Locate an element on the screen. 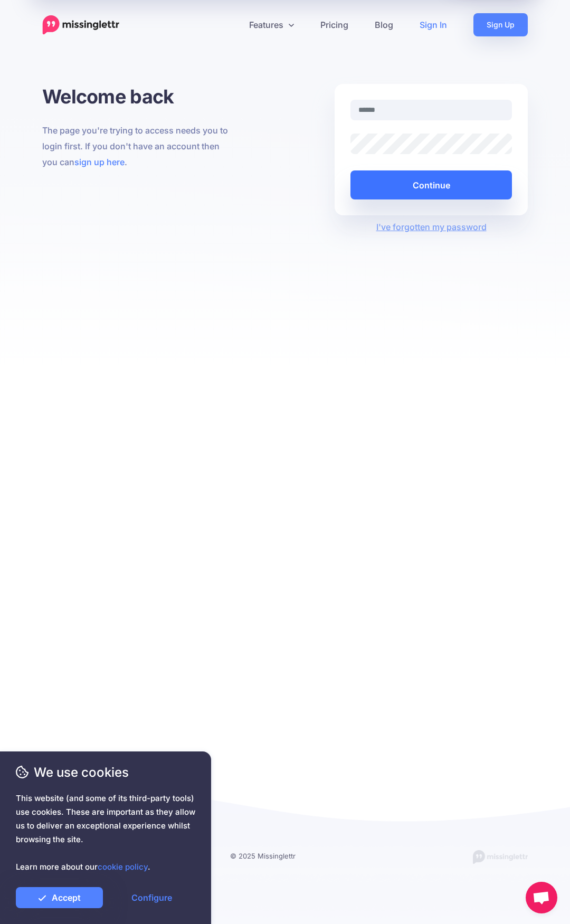 This screenshot has width=570, height=924. a: cookie policy is located at coordinates (123, 867).